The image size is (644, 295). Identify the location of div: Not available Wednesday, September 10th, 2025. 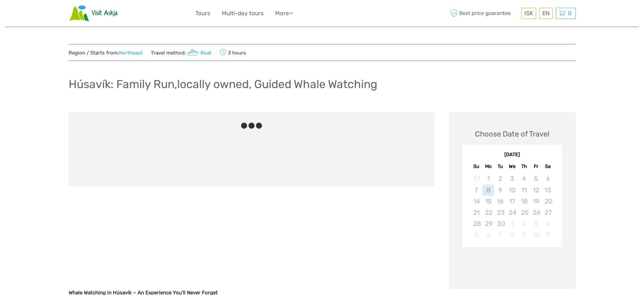
(512, 190).